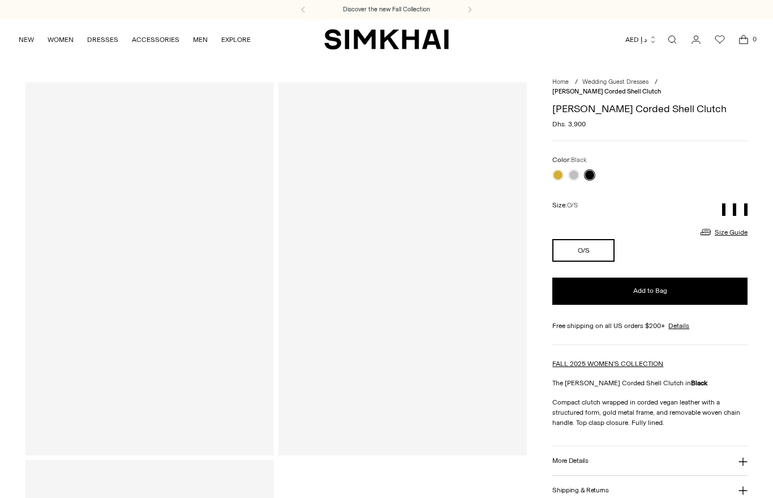 The width and height of the screenshot is (773, 498). I want to click on button: More Details, so click(650, 460).